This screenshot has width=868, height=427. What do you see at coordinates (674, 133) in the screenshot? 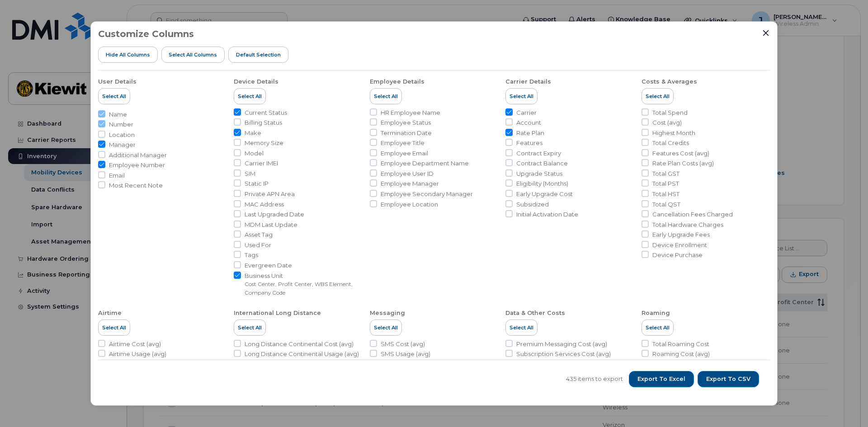
I see `span: Highest Month` at bounding box center [674, 133].